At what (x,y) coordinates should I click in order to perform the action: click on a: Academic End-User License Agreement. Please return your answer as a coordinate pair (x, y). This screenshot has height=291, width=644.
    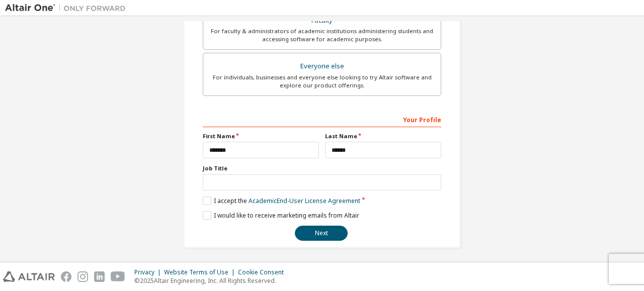
    Looking at the image, I should click on (305, 200).